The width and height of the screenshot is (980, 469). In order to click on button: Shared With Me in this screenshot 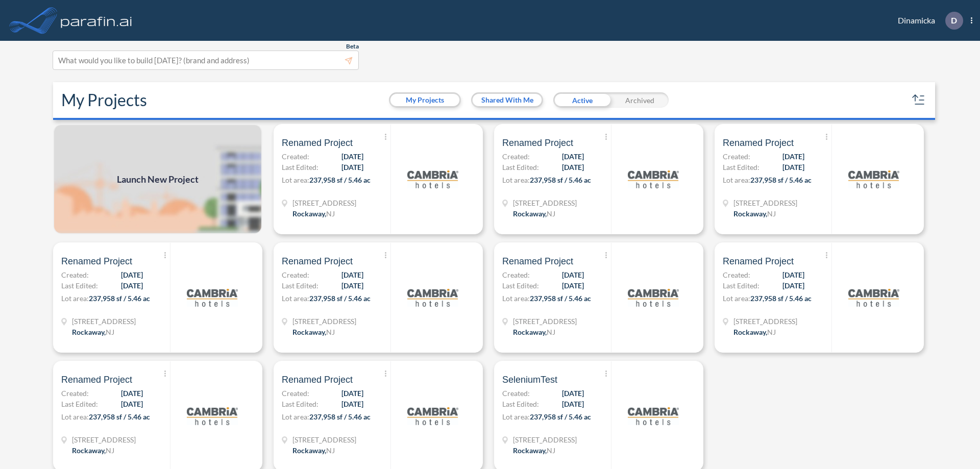, I will do `click(507, 100)`.